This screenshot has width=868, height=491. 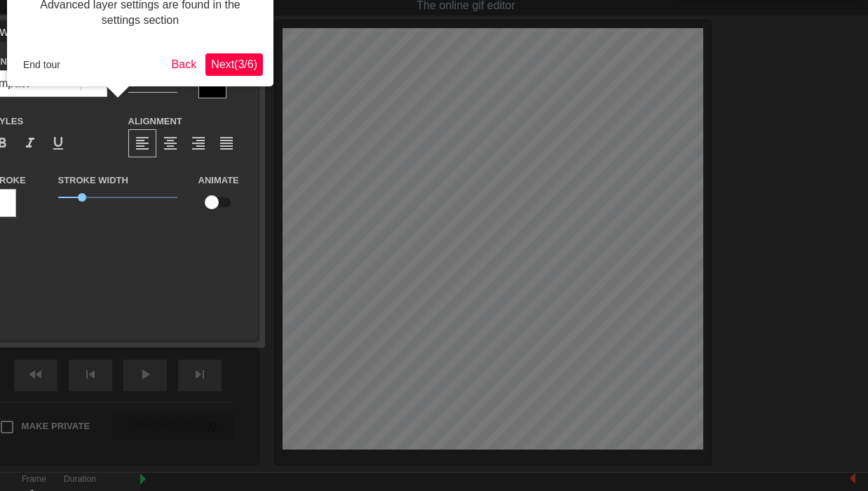 What do you see at coordinates (30, 143) in the screenshot?
I see `span: format_italic` at bounding box center [30, 143].